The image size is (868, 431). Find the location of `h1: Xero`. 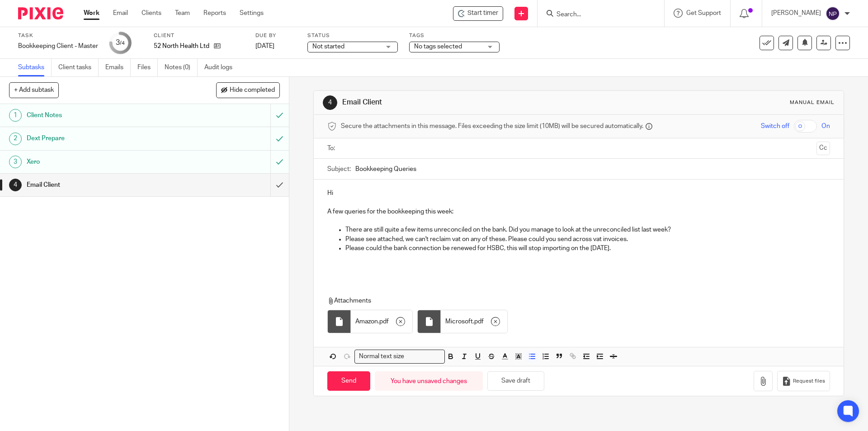

h1: Xero is located at coordinates (105, 162).